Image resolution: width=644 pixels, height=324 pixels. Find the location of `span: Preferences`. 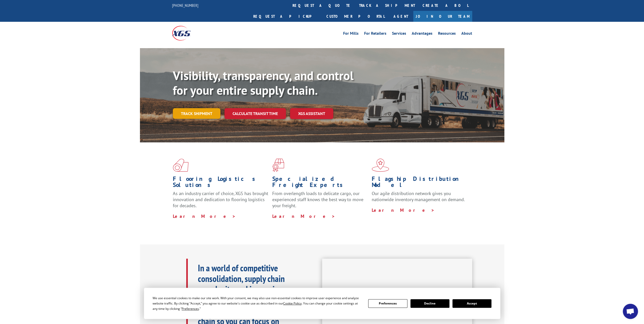

span: Preferences is located at coordinates (190, 309).